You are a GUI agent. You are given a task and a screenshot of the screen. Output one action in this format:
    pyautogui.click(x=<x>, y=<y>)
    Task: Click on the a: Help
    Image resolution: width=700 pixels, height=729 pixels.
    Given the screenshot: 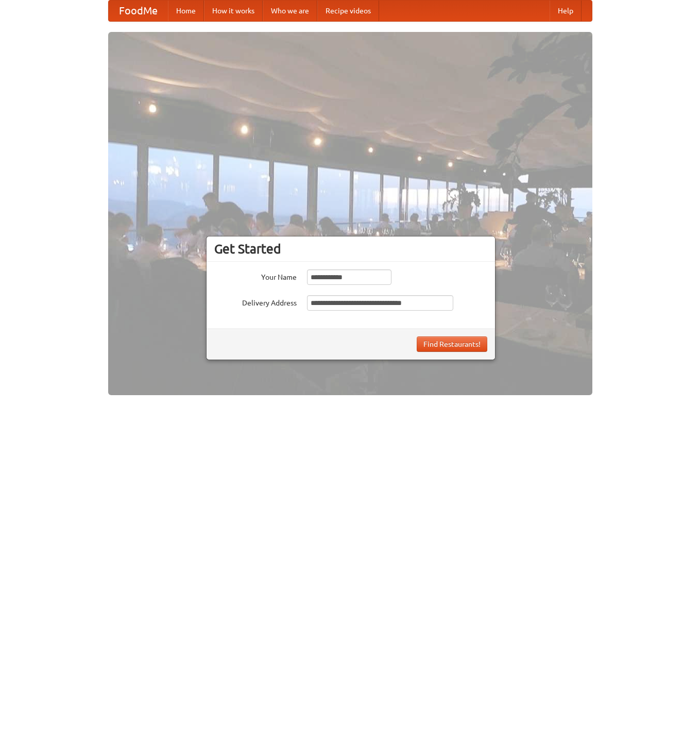 What is the action you would take?
    pyautogui.click(x=565, y=11)
    